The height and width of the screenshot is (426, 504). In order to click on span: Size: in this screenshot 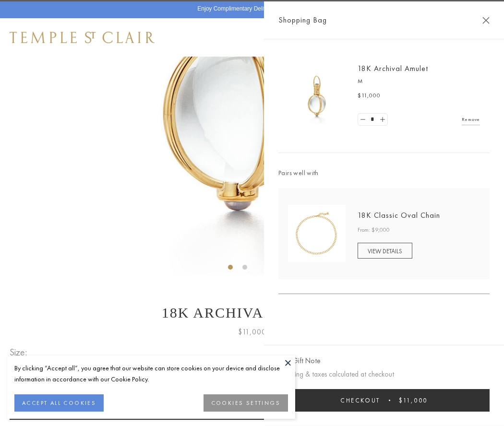, I will do `click(20, 352)`.